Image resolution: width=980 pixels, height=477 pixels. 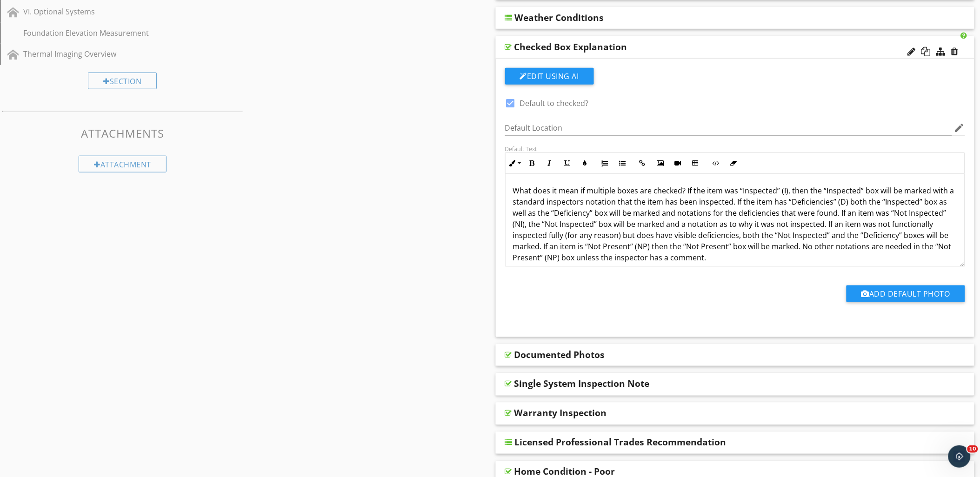 What do you see at coordinates (605, 163) in the screenshot?
I see `button: Ordered List` at bounding box center [605, 163].